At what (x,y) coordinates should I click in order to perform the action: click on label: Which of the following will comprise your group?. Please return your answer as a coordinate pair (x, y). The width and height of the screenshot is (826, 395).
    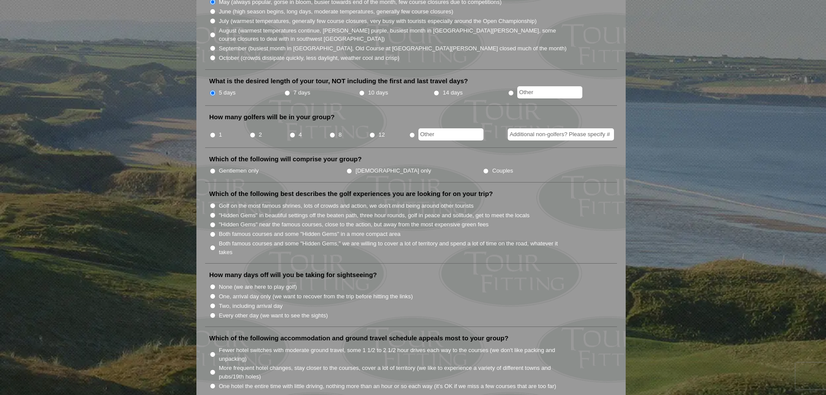
    Looking at the image, I should click on (286, 159).